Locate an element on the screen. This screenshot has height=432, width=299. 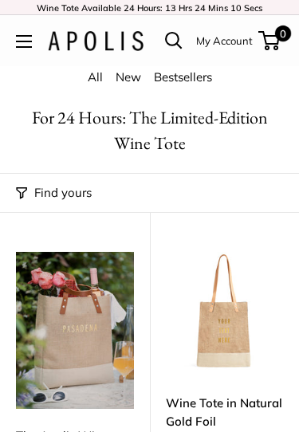
a: All is located at coordinates (95, 77).